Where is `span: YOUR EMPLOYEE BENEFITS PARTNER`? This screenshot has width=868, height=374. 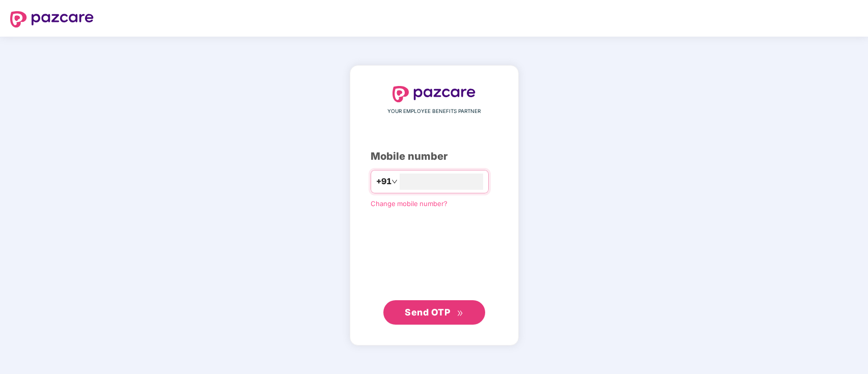
span: YOUR EMPLOYEE BENEFITS PARTNER is located at coordinates (434, 112).